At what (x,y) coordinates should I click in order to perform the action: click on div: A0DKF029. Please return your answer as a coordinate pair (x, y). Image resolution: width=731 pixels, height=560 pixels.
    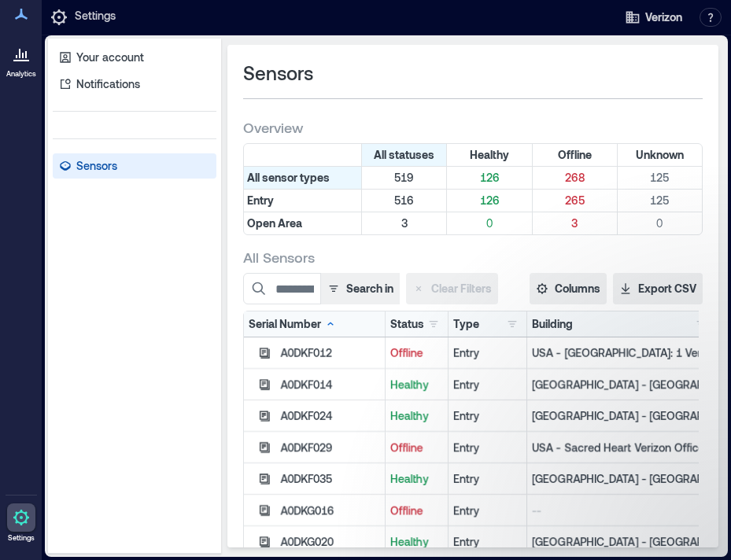
    Looking at the image, I should click on (330, 448).